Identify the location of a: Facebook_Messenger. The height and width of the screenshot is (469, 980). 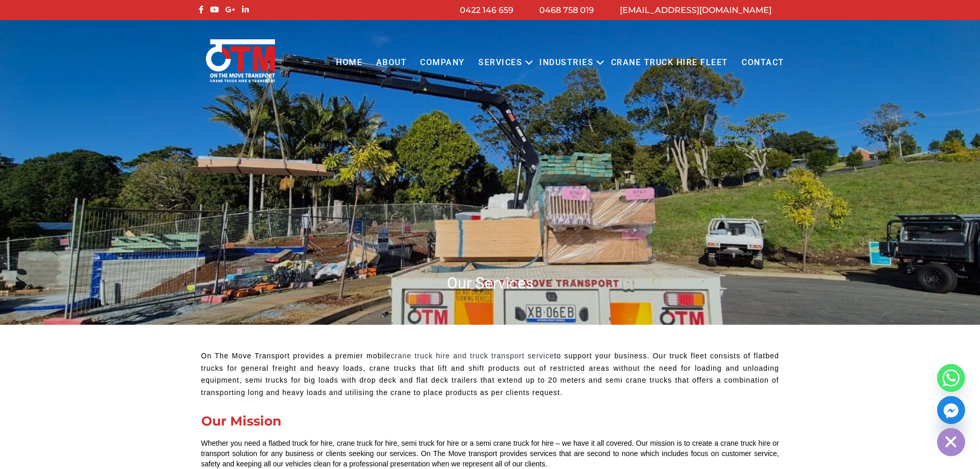
(952, 410).